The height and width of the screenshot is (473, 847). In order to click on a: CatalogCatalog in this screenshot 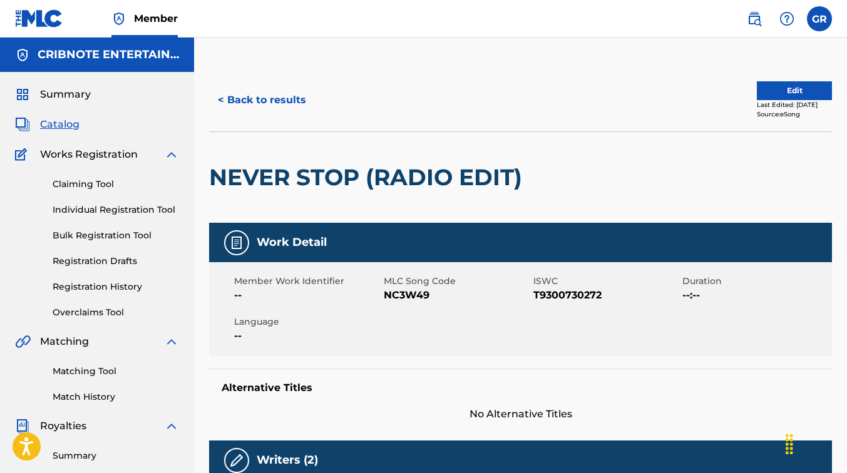, I will do `click(47, 125)`.